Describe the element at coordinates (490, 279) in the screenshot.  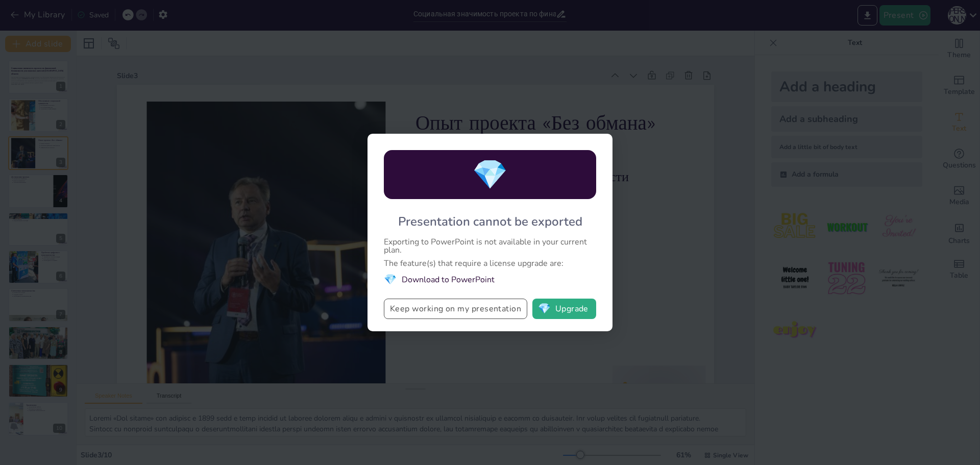
I see `li: Download to PowerPoint` at that location.